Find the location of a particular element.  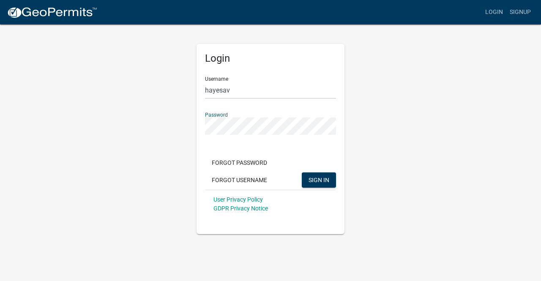

button: SIGN IN is located at coordinates (319, 180).